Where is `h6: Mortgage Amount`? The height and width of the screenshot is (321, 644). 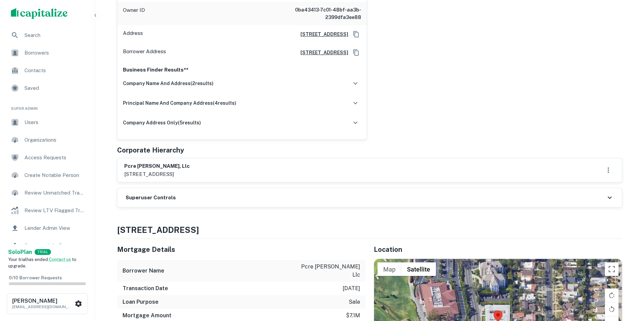
h6: Mortgage Amount is located at coordinates (147, 316).